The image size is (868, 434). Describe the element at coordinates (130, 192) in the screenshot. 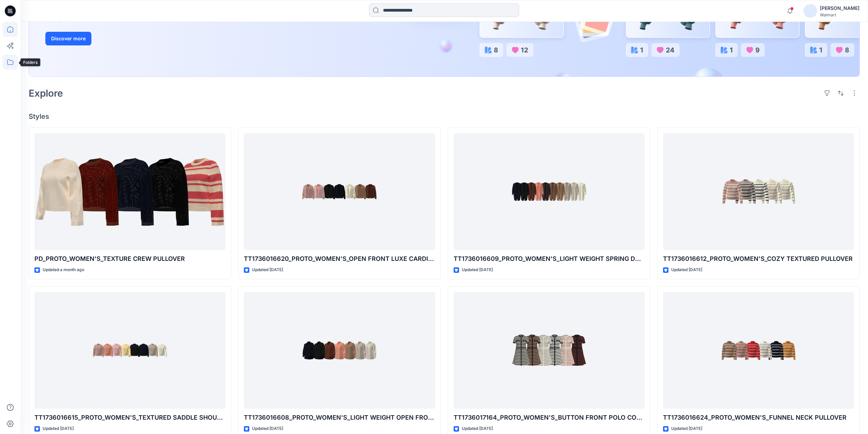

I see `a: PD_PROTO_WOMEN'S_TEXTURE CREW PULLOVER` at that location.